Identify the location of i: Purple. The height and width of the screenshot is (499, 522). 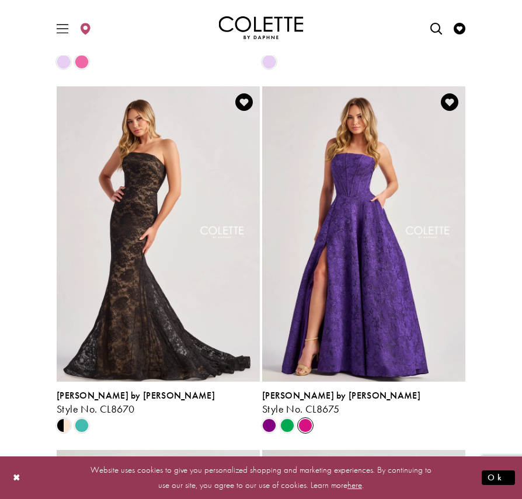
(269, 425).